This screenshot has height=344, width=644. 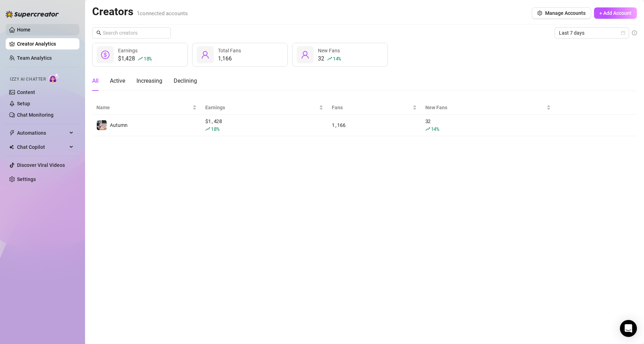 What do you see at coordinates (54, 78) in the screenshot?
I see `img: AI Chatter` at bounding box center [54, 78].